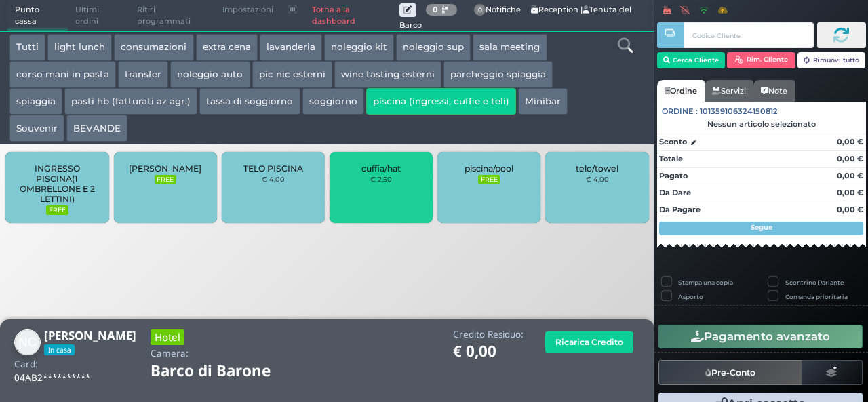  Describe the element at coordinates (167, 337) in the screenshot. I see `h3: Hotel` at that location.